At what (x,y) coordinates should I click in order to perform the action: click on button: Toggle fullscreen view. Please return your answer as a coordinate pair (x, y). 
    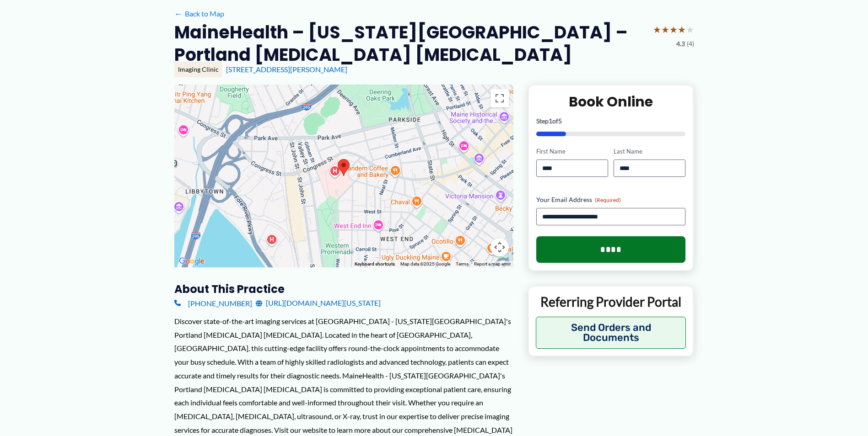
    Looking at the image, I should click on (499, 98).